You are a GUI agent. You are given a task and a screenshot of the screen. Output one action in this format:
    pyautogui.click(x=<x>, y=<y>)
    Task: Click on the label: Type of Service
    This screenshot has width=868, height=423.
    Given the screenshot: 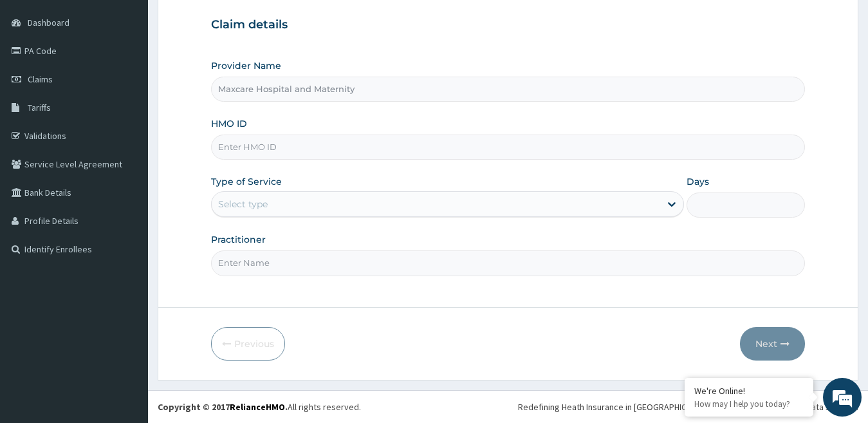 What is the action you would take?
    pyautogui.click(x=246, y=181)
    